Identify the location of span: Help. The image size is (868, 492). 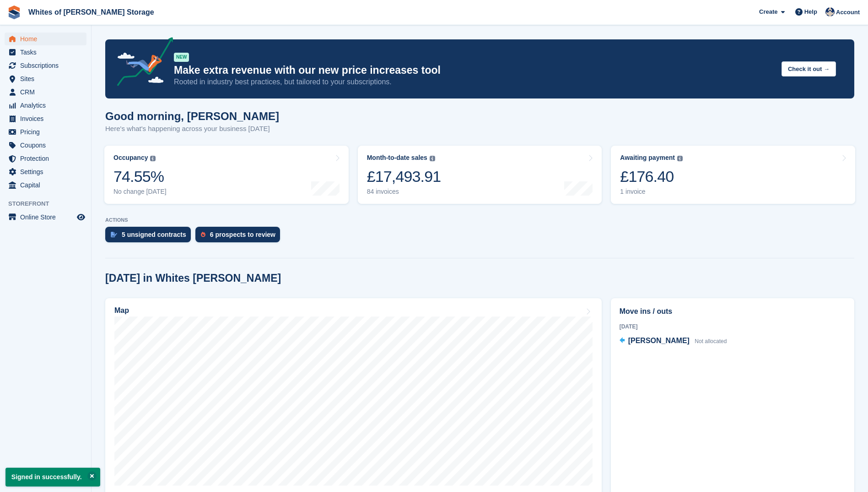
(811, 12).